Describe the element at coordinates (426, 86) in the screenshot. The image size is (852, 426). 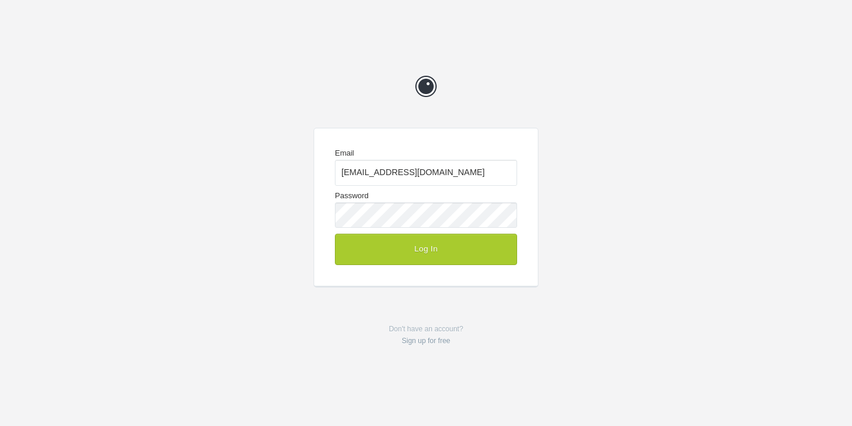
I see `a: Prevue` at that location.